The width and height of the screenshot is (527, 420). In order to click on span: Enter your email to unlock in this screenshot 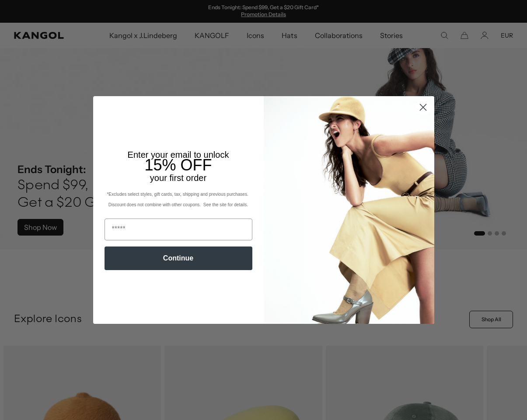, I will do `click(178, 155)`.